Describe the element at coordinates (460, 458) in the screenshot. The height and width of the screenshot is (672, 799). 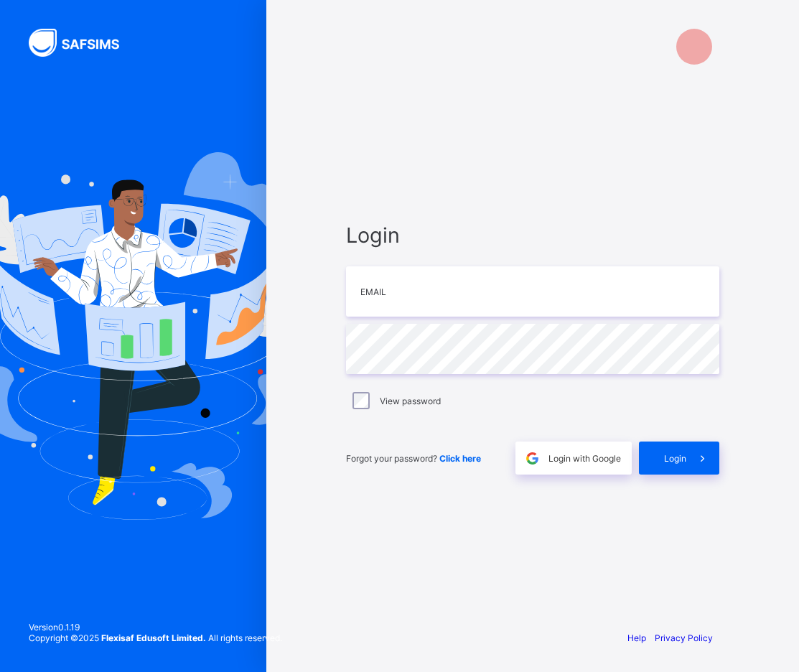
I see `span: Click here` at that location.